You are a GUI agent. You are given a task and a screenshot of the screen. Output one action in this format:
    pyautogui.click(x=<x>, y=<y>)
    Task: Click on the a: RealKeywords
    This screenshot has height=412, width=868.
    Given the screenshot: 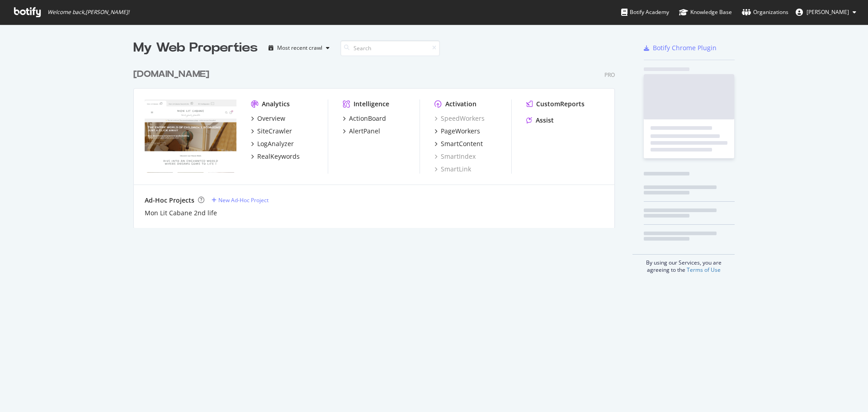 What is the action you would take?
    pyautogui.click(x=275, y=156)
    